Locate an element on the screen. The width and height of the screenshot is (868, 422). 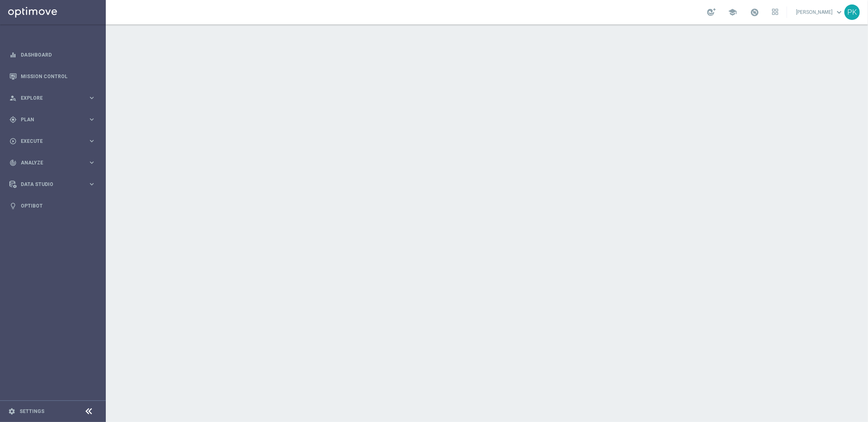
i: play_circle_outline is located at coordinates (13, 141).